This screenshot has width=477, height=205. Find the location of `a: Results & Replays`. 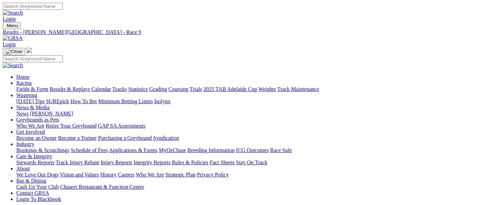

a: Results & Replays is located at coordinates (70, 89).